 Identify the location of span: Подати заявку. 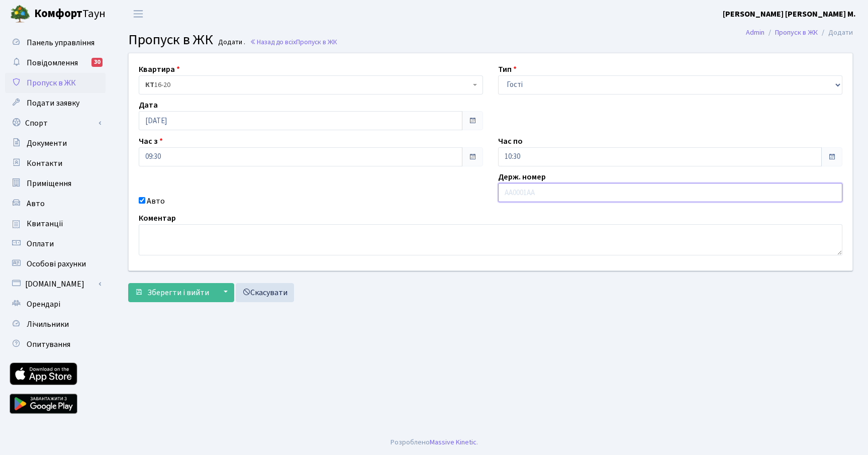
(53, 103).